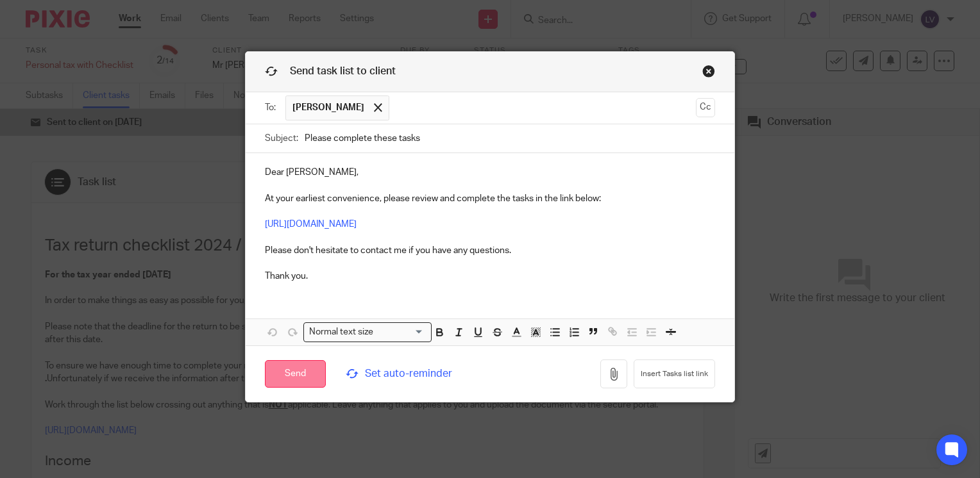 This screenshot has width=980, height=478. Describe the element at coordinates (272, 108) in the screenshot. I see `label: To:` at that location.